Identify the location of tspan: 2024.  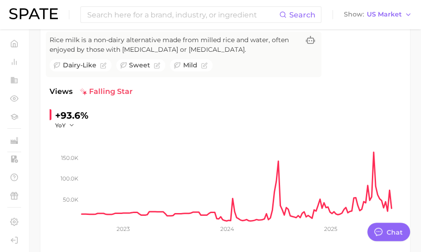
(227, 229).